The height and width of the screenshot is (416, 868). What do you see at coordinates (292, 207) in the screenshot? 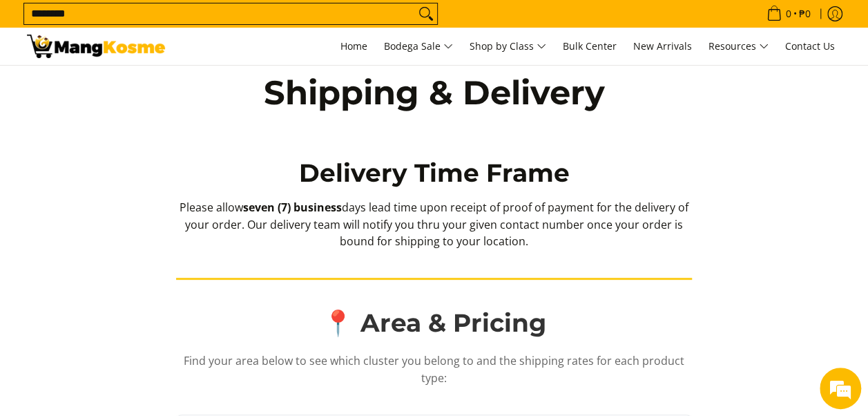
I see `b: seven (7) business` at bounding box center [292, 207].